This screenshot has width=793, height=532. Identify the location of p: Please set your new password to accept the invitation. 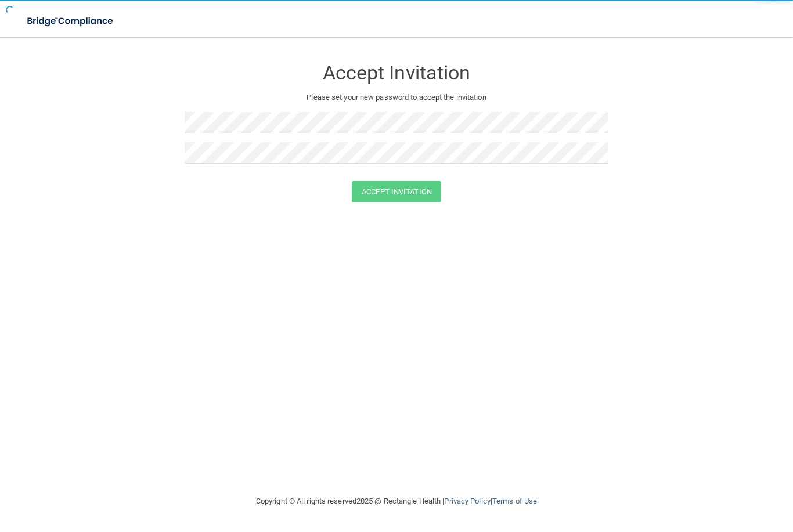
(396, 97).